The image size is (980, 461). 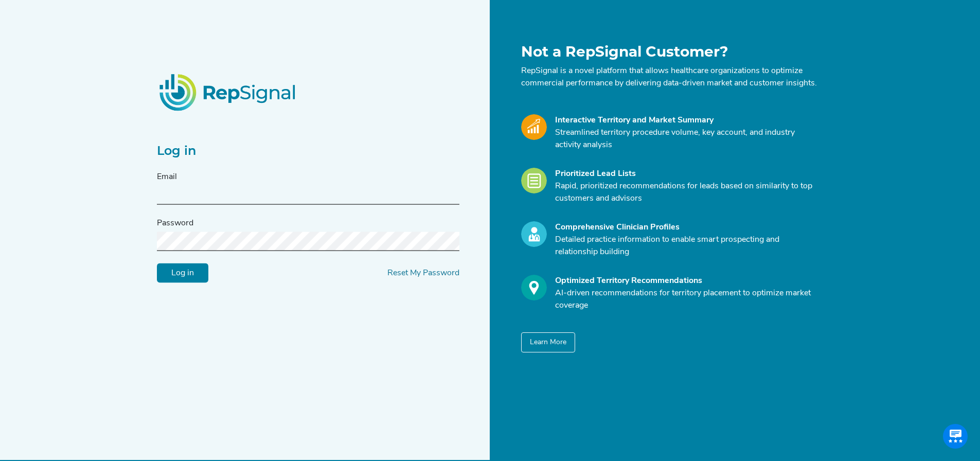 What do you see at coordinates (534, 181) in the screenshot?
I see `img: Leads_Icon.28e8c528.svg` at bounding box center [534, 181].